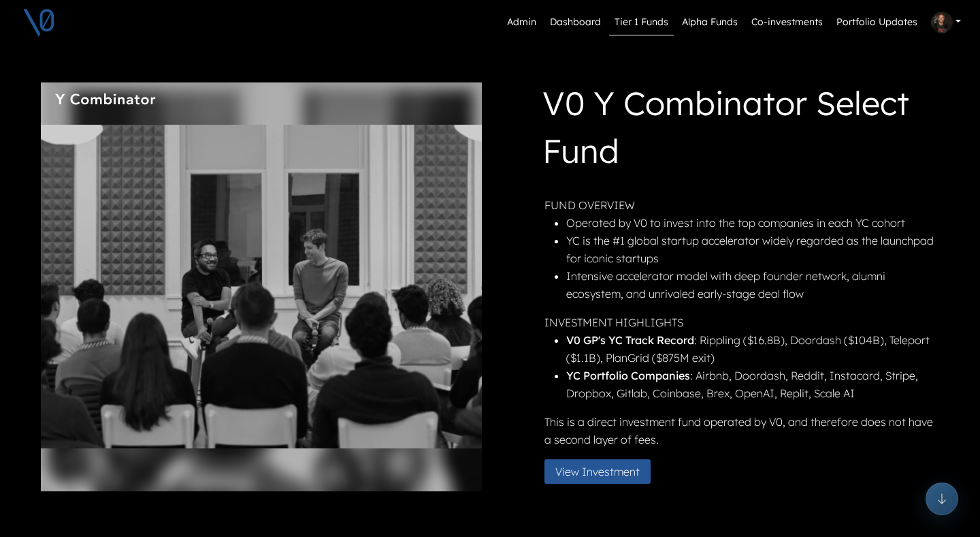 The width and height of the screenshot is (980, 537). What do you see at coordinates (751, 285) in the screenshot?
I see `li: Intensive accelerator model with deep founder network, alumni ecosystem, and unrivaled early-stag...` at bounding box center [751, 285].